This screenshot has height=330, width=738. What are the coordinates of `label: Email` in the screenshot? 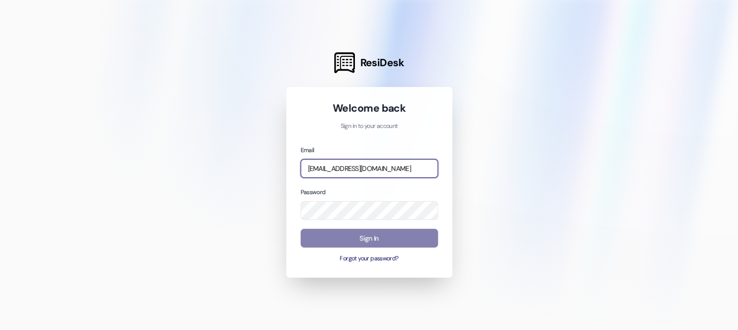 It's located at (308, 150).